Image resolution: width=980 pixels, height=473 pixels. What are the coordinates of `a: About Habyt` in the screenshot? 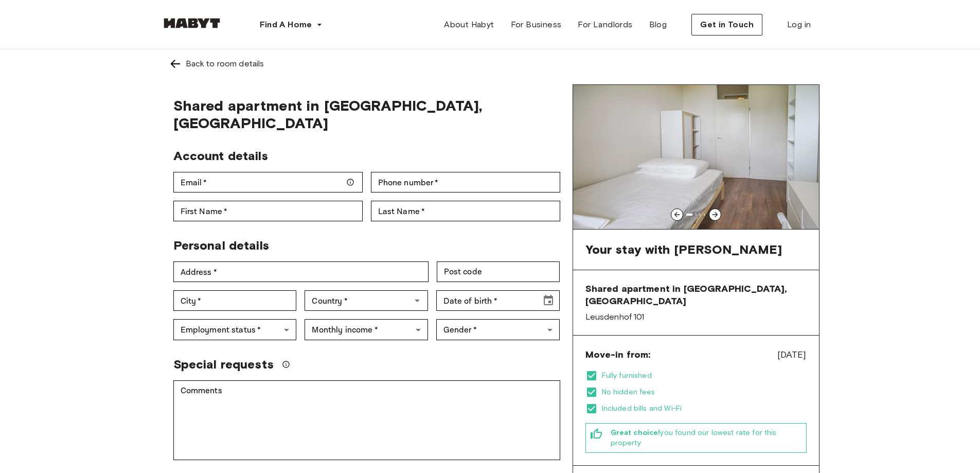 It's located at (469, 25).